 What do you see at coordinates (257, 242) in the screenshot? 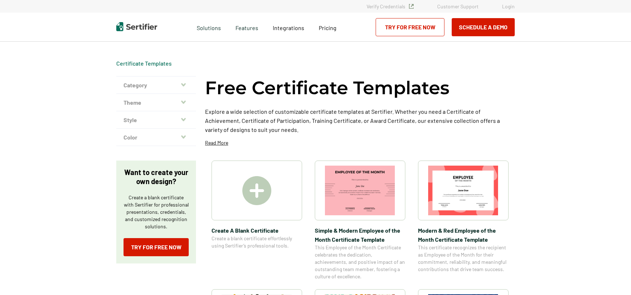
I see `span: Create a blank certificate effortlessly using Sertifier’s professional tools.` at bounding box center [257, 242].